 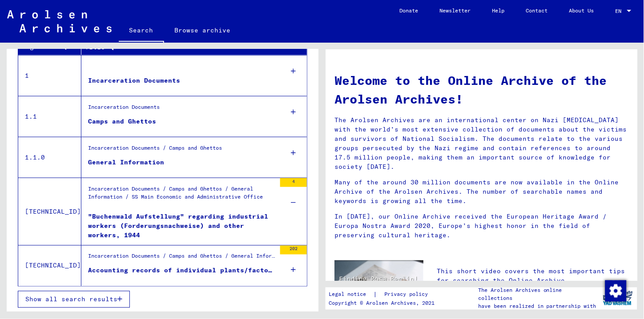 I want to click on td: 1.1.0, so click(x=49, y=157).